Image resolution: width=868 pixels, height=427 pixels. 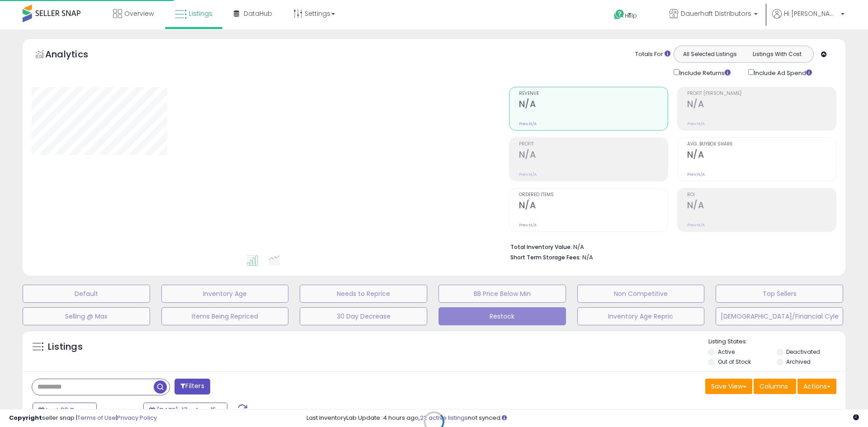 I want to click on span: DataHub, so click(x=258, y=14).